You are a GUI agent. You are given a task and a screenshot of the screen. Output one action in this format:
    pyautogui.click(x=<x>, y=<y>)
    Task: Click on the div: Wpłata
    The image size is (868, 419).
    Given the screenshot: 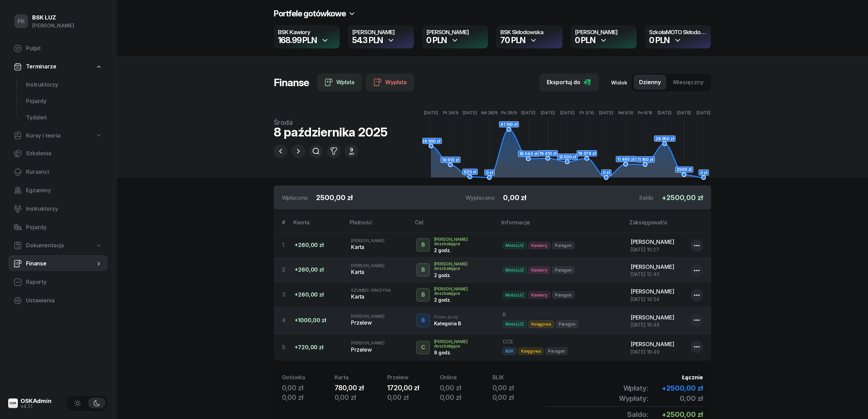 What is the action you would take?
    pyautogui.click(x=339, y=82)
    